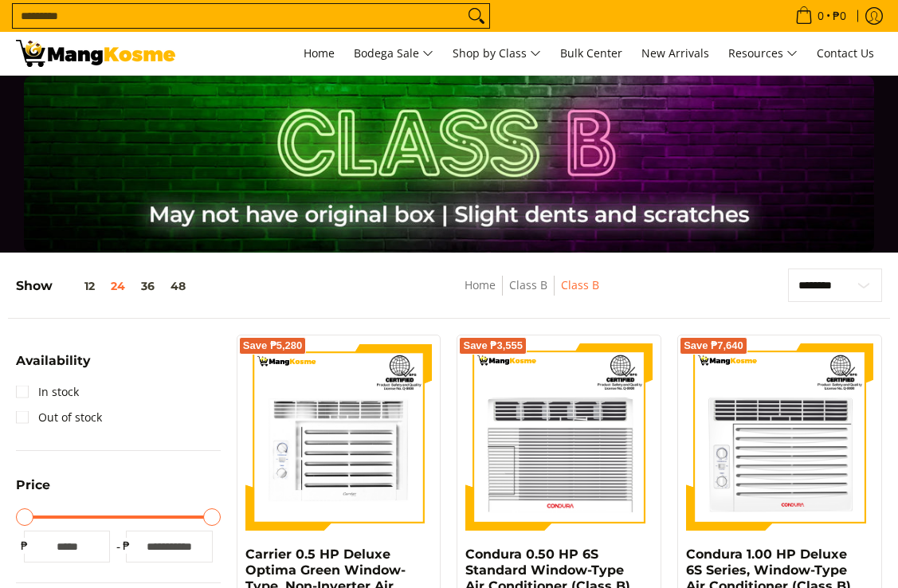  I want to click on button: 24, so click(118, 286).